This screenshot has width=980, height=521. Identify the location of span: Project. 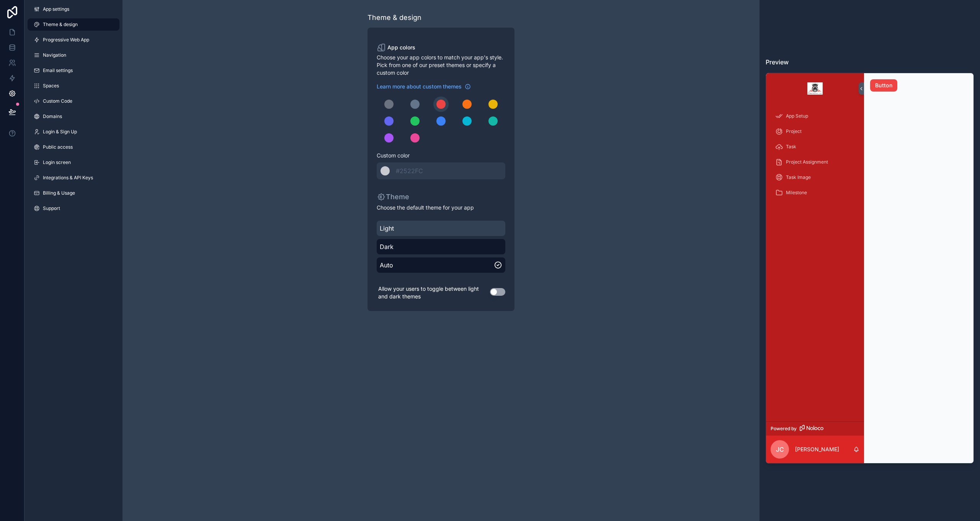
(794, 131).